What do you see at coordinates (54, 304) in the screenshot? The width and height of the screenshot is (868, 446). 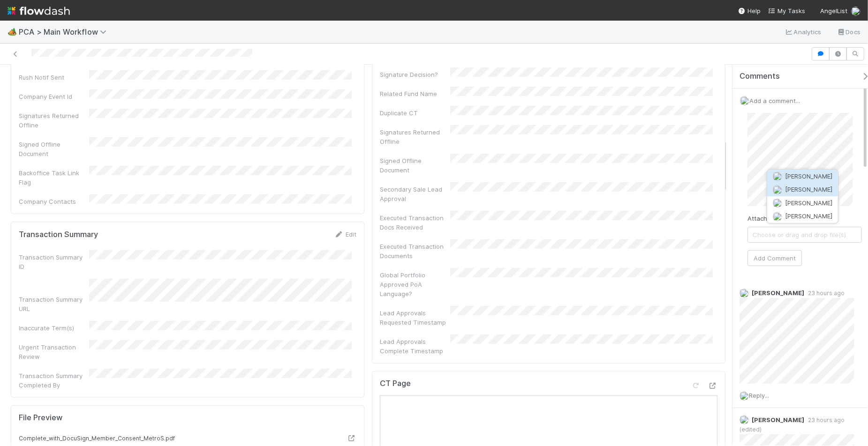 I see `div: Transaction Summary URL` at bounding box center [54, 304].